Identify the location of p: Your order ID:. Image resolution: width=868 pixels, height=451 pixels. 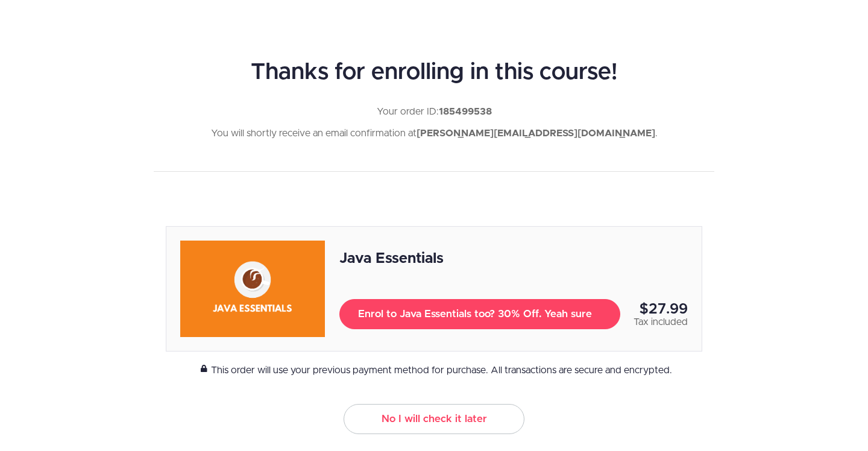
(434, 112).